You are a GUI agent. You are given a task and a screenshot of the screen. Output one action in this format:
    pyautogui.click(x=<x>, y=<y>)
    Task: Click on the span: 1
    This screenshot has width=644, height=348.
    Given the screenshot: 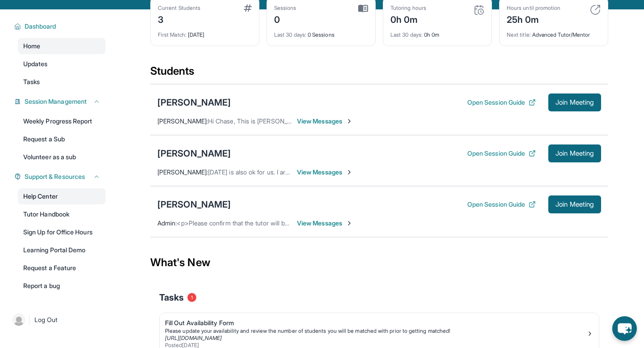 What is the action you would take?
    pyautogui.click(x=192, y=297)
    